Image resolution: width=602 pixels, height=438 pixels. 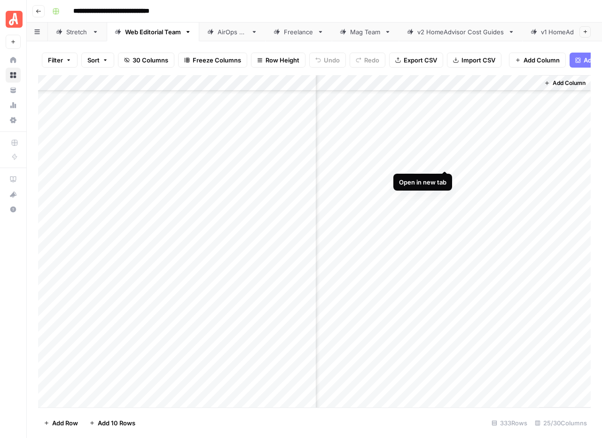 What do you see at coordinates (77, 32) in the screenshot?
I see `div: Stretch` at bounding box center [77, 32].